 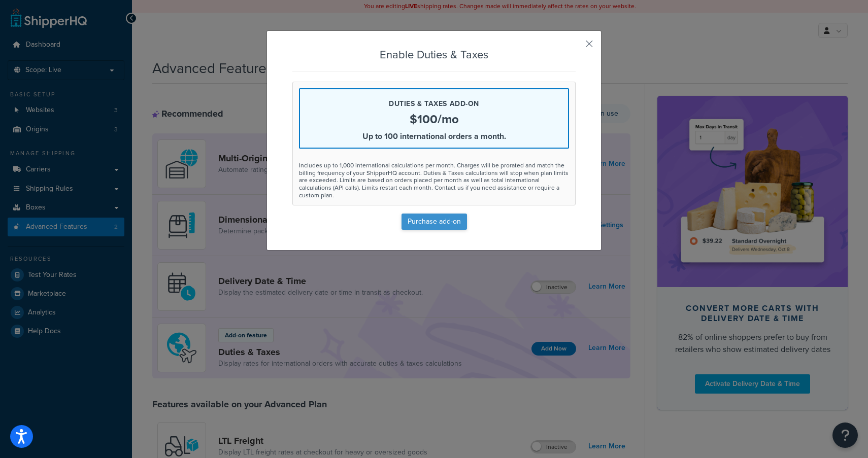 I want to click on button: Purchase add-on, so click(x=434, y=222).